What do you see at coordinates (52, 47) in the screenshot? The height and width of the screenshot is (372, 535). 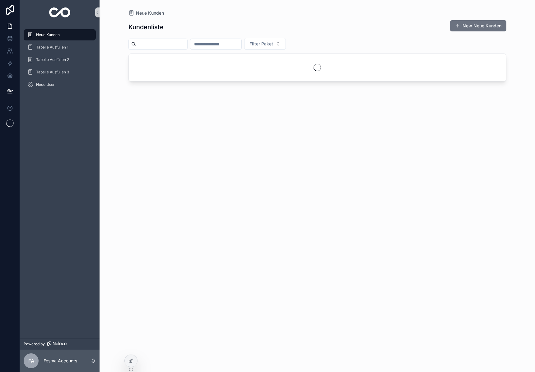 I see `span: Tabelle Ausfüllen 1` at bounding box center [52, 47].